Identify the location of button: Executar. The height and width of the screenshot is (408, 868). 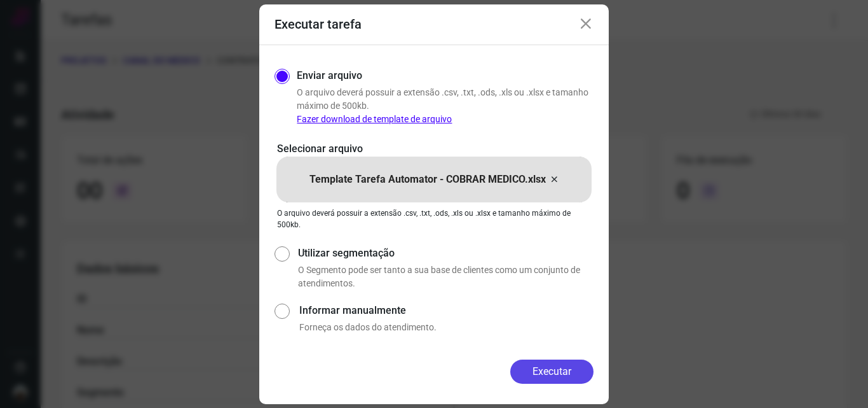
(552, 371).